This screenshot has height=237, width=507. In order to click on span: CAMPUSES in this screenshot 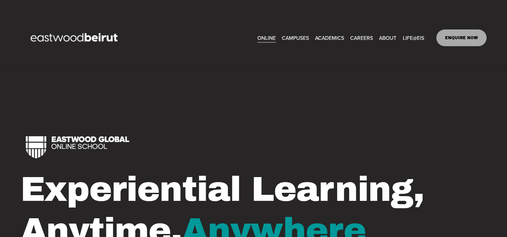, I will do `click(295, 38)`.